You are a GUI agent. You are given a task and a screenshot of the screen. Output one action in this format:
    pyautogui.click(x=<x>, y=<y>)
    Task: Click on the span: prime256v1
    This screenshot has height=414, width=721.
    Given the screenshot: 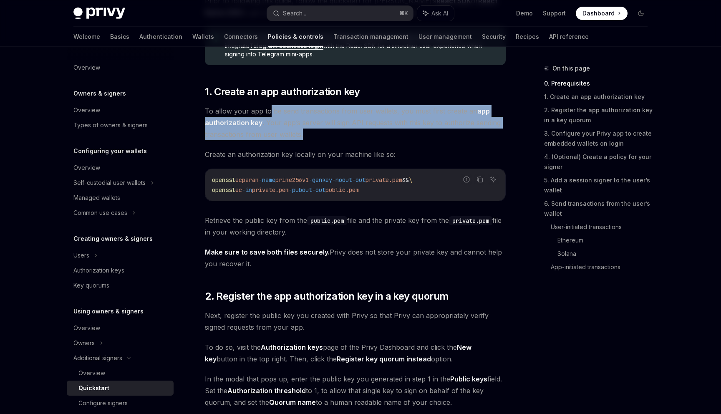 What is the action you would take?
    pyautogui.click(x=292, y=180)
    